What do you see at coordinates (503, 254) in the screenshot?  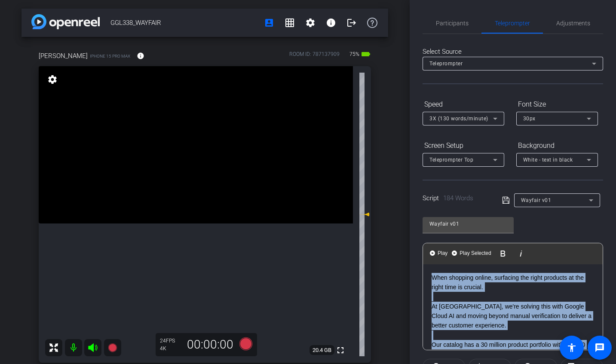 I see `button: Bold (⌘B)` at bounding box center [503, 254].